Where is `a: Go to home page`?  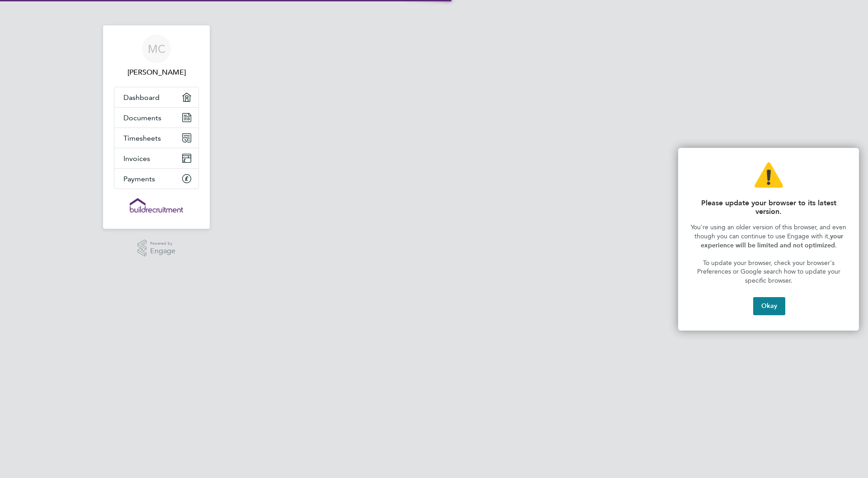 a: Go to home page is located at coordinates (157, 205).